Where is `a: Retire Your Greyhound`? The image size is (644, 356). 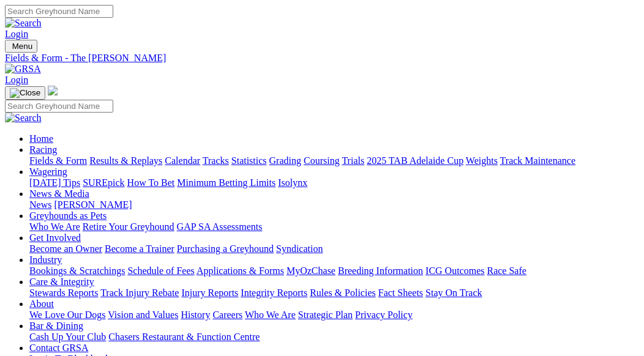
a: Retire Your Greyhound is located at coordinates (128, 226).